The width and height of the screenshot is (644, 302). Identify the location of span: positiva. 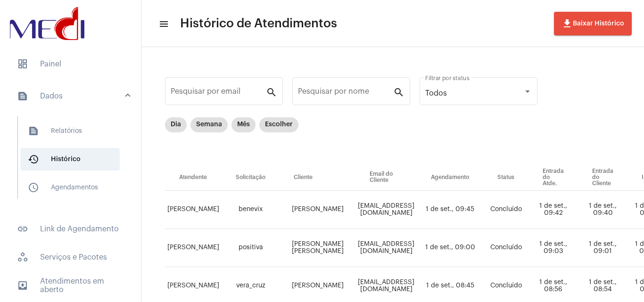
(251, 247).